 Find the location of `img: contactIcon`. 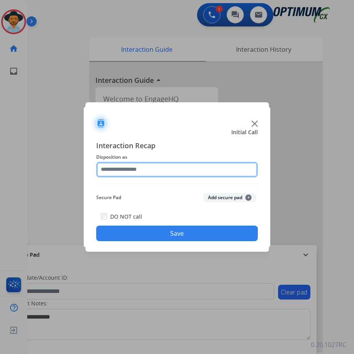

img: contactIcon is located at coordinates (101, 123).